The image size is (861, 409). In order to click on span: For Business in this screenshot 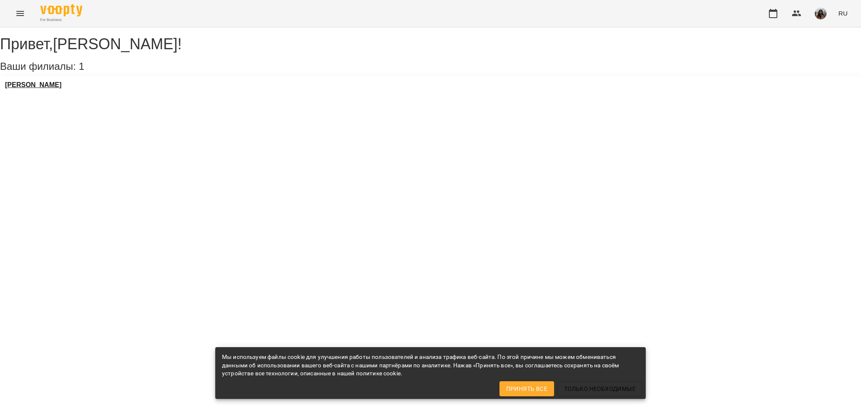, I will do `click(61, 20)`.